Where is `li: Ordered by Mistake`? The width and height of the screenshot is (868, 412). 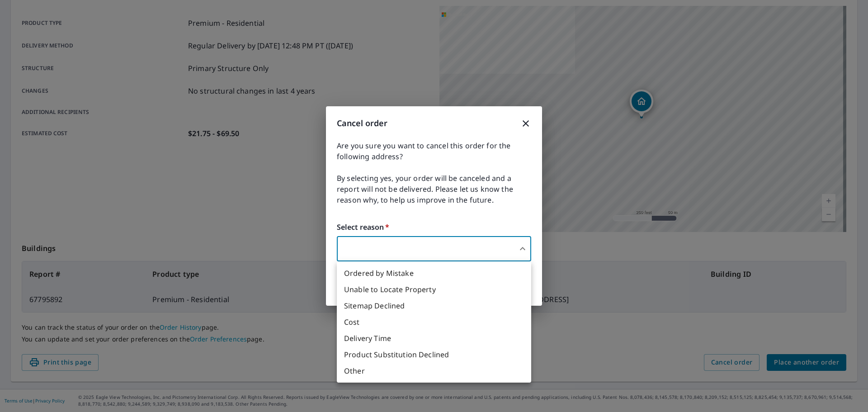
li: Ordered by Mistake is located at coordinates (434, 273).